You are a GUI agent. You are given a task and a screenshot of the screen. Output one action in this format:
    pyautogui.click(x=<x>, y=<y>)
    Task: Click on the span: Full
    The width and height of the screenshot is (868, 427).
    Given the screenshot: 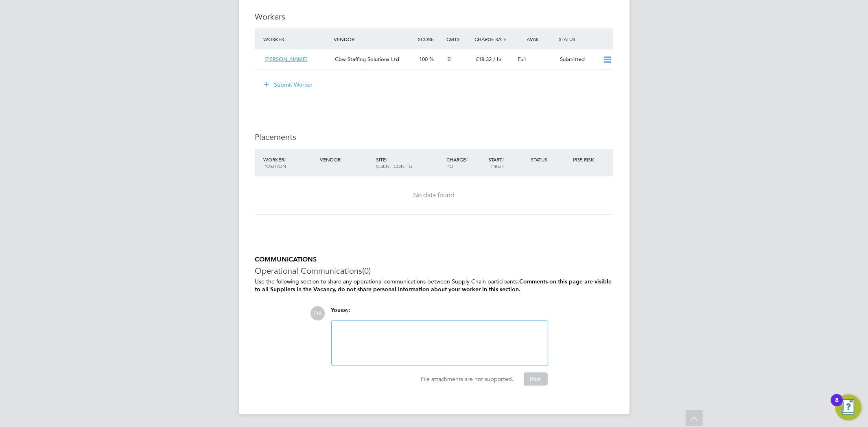 What is the action you would take?
    pyautogui.click(x=522, y=59)
    